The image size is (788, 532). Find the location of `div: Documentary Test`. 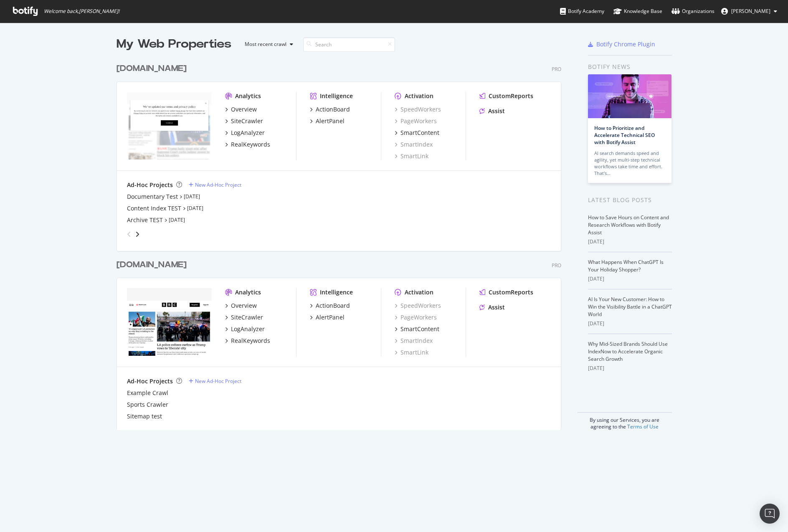

div: Documentary Test is located at coordinates (152, 197).